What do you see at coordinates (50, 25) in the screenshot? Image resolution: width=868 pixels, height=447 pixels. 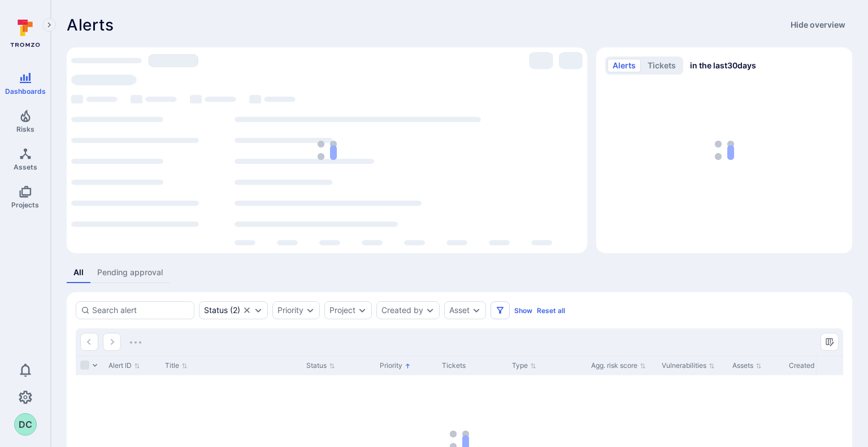 I see `button: Expand navigation menu` at bounding box center [50, 25].